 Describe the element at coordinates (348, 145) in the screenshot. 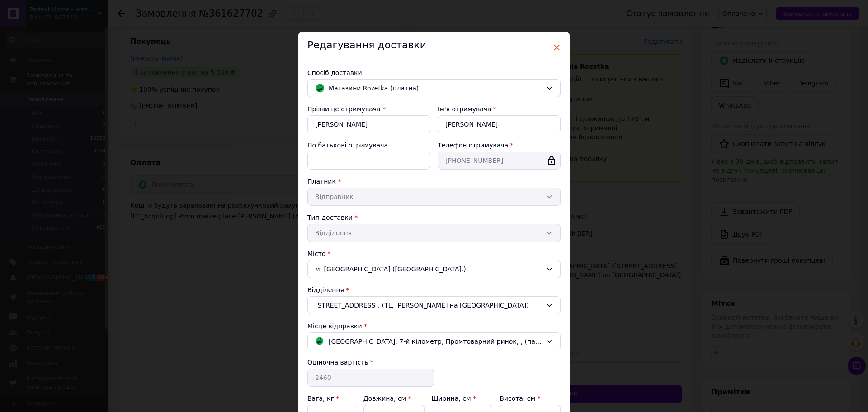

I see `label: По батькові отримувача` at that location.